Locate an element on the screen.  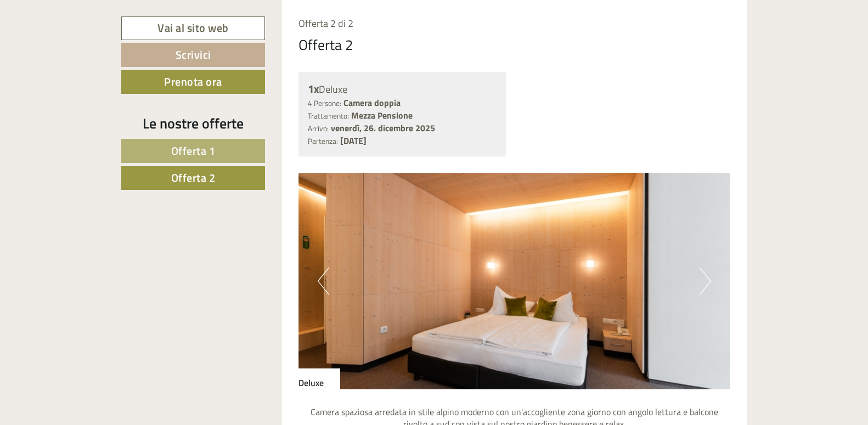
a: Scrivici is located at coordinates (193, 55).